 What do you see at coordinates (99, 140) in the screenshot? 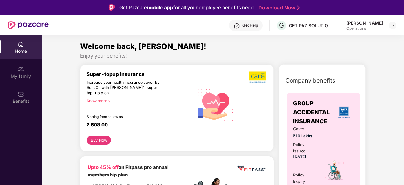
I see `button: Buy Now` at bounding box center [99, 140].